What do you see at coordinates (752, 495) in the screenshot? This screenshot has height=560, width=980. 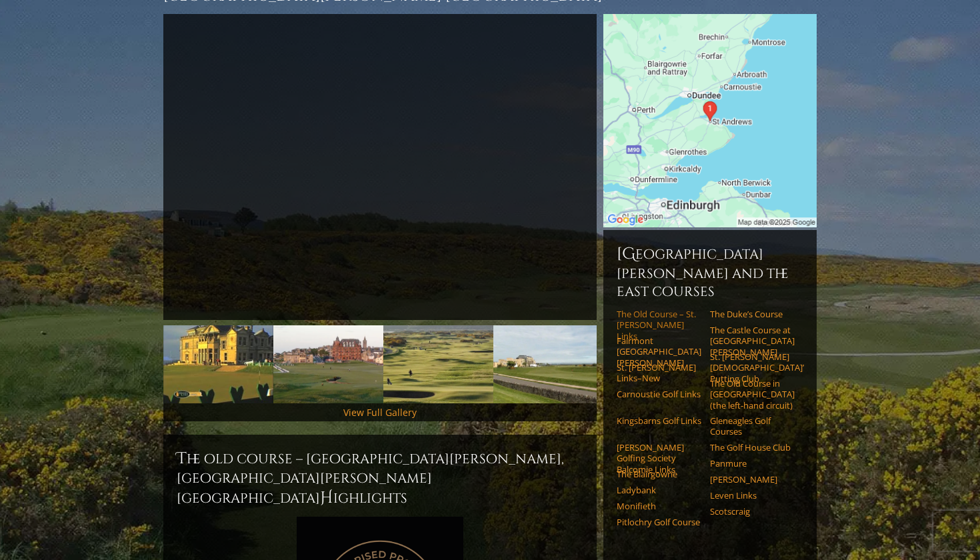 I see `a: Leven Links` at bounding box center [752, 495].